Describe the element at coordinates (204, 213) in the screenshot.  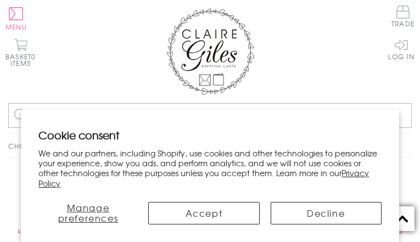
I see `button: Accept` at that location.